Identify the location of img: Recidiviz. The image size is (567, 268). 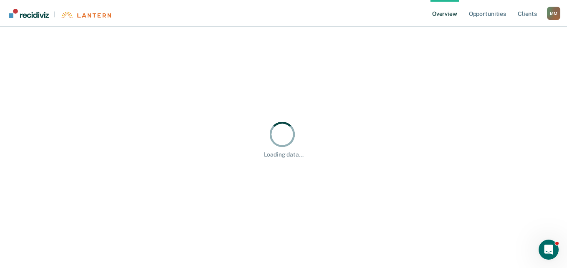
(29, 13).